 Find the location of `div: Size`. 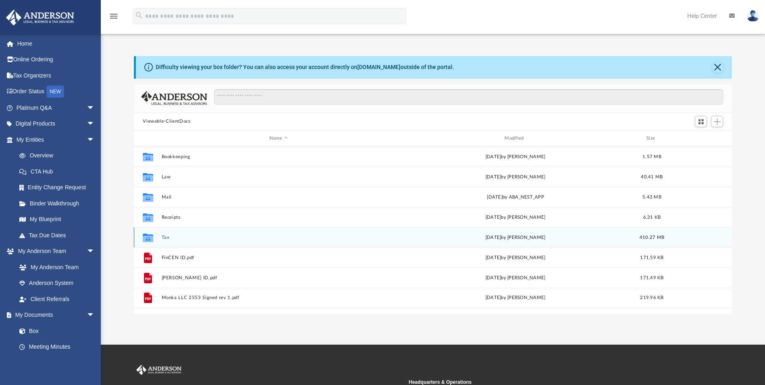

div: Size is located at coordinates (652, 138).